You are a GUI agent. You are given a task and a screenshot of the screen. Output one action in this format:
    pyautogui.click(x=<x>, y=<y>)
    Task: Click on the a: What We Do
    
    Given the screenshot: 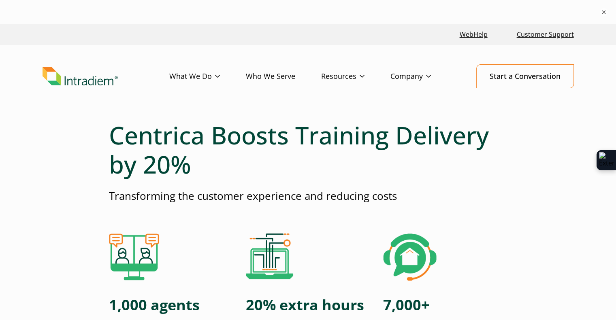 What is the action you would take?
    pyautogui.click(x=207, y=76)
    